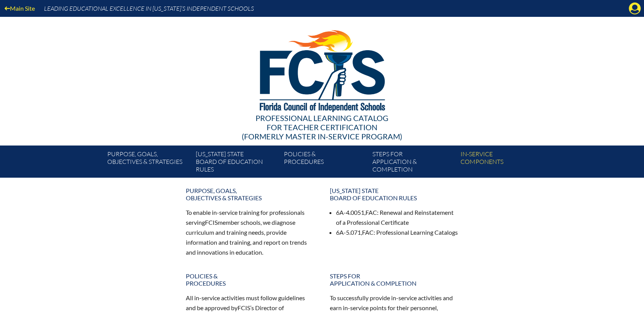 The width and height of the screenshot is (644, 314). I want to click on a: In-servicecomponents, so click(502, 163).